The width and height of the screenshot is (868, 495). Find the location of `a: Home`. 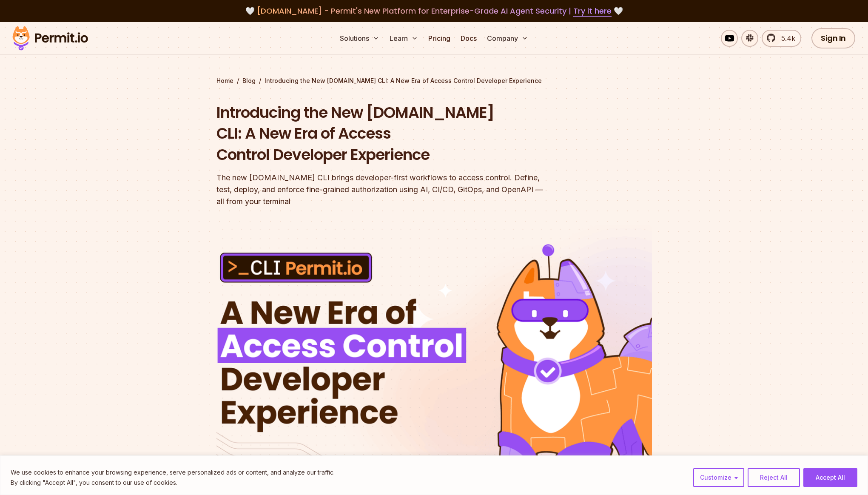

a: Home is located at coordinates (225, 81).